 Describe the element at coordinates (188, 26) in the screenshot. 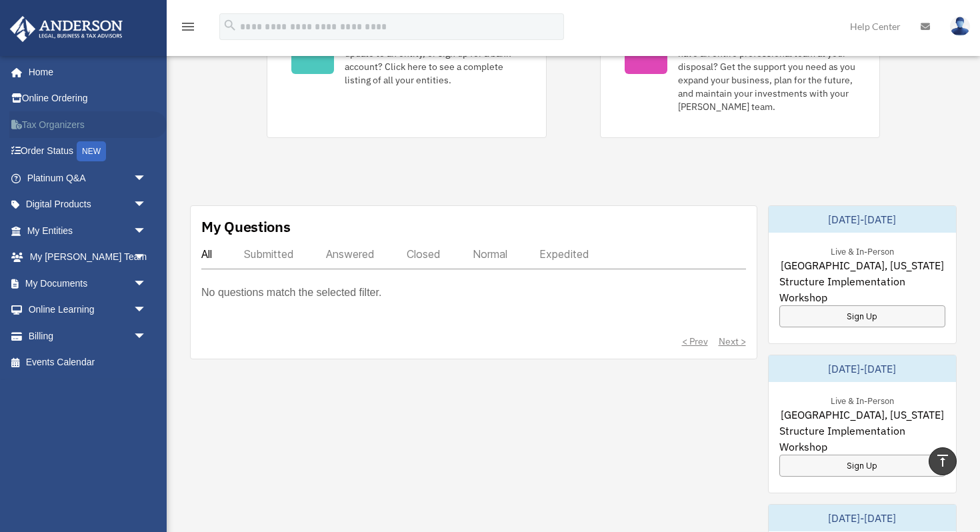

I see `i: menu` at that location.